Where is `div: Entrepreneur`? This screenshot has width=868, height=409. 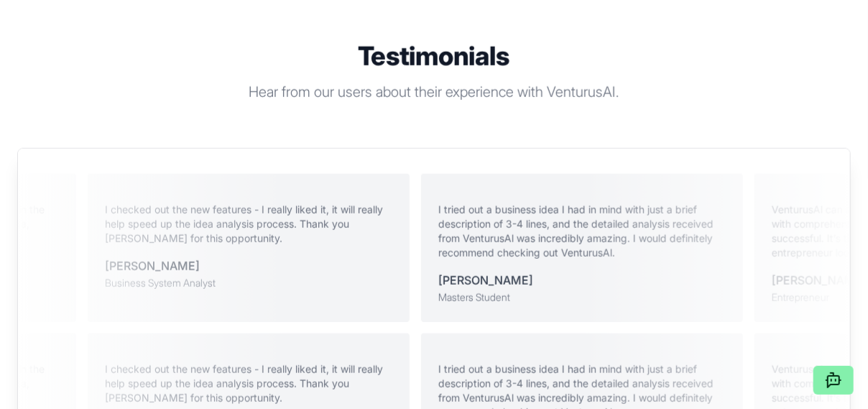
div: Entrepreneur is located at coordinates (819, 298).